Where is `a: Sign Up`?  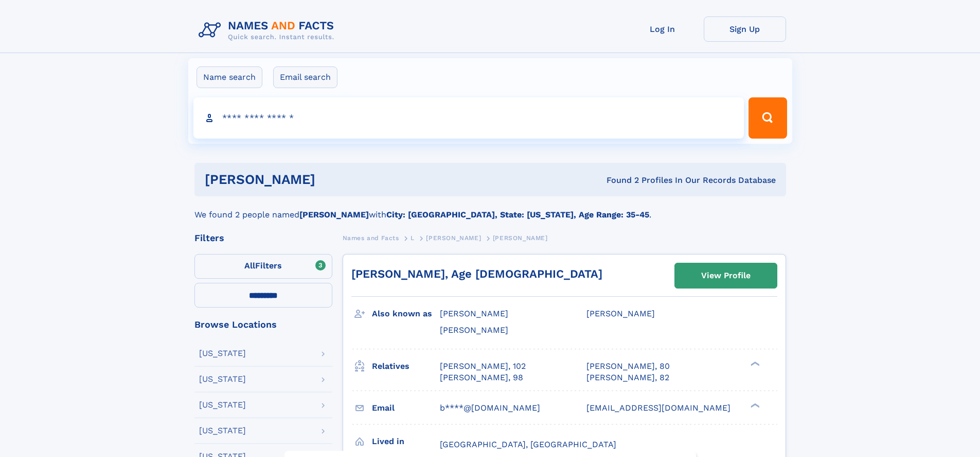
a: Sign Up is located at coordinates (745, 29).